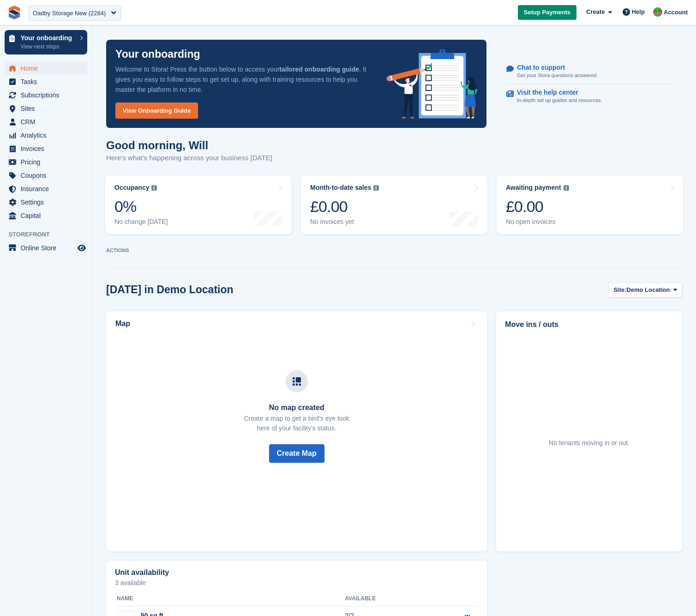  What do you see at coordinates (676, 13) in the screenshot?
I see `span: Account` at bounding box center [676, 13].